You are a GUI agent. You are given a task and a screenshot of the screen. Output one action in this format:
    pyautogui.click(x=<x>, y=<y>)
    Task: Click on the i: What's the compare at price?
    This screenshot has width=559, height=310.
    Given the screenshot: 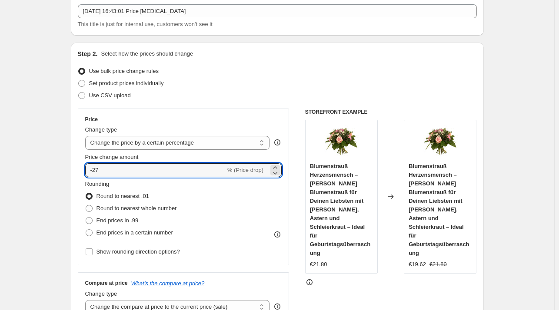 What is the action you would take?
    pyautogui.click(x=168, y=283)
    